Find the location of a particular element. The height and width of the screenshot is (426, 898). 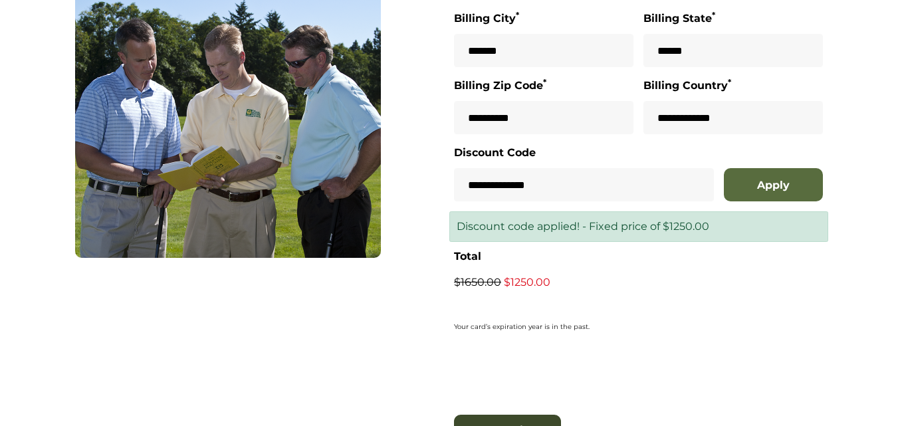

strong: Total is located at coordinates (467, 256).